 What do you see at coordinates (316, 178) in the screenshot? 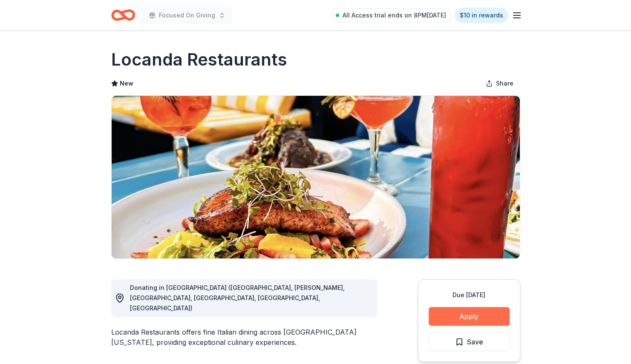
I see `img: Image for Locanda Restaurants` at bounding box center [316, 178].